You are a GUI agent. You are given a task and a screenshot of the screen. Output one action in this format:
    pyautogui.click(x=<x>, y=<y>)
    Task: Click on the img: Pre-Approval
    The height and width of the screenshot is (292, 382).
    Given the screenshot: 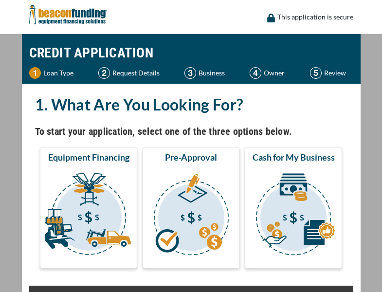 What is the action you would take?
    pyautogui.click(x=191, y=216)
    